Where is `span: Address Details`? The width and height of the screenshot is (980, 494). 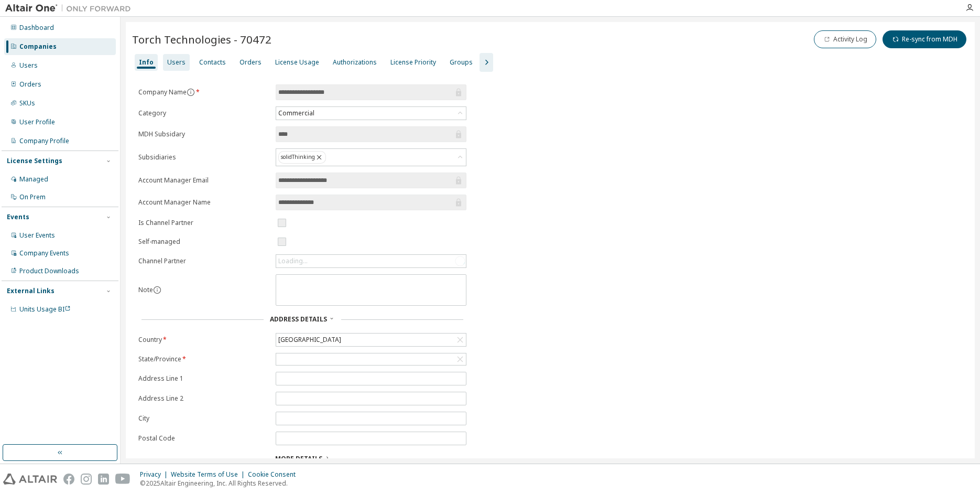 span: Address Details is located at coordinates (298, 318).